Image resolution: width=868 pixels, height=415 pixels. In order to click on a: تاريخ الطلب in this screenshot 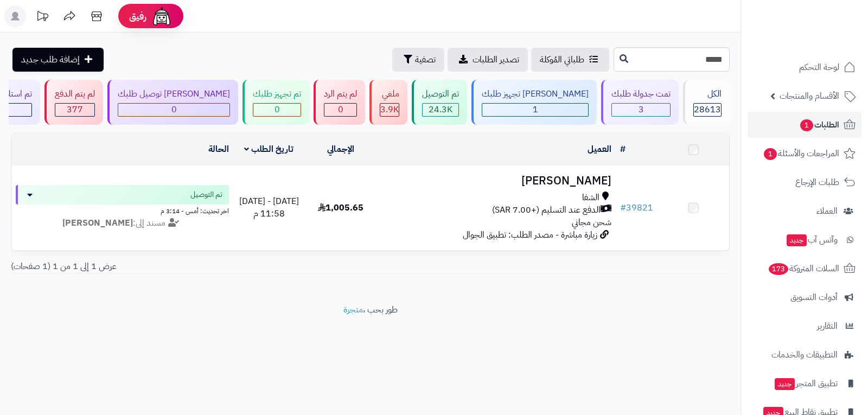, I will do `click(268, 149)`.